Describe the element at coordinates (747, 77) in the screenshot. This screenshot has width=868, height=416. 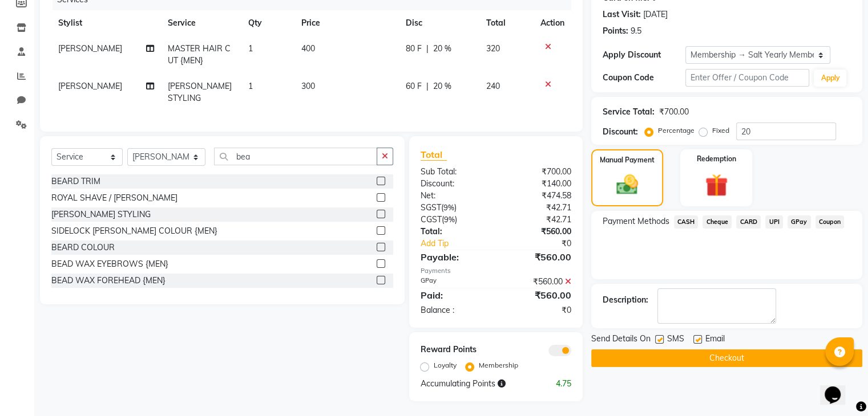
I see `input: Enter Offer / Coupon Code` at that location.